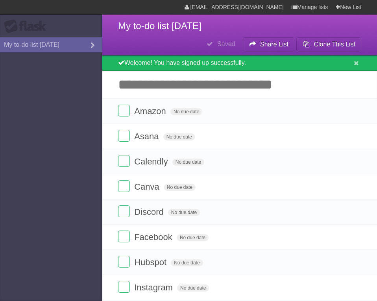  What do you see at coordinates (28, 26) in the screenshot?
I see `div: Flask` at bounding box center [28, 26].